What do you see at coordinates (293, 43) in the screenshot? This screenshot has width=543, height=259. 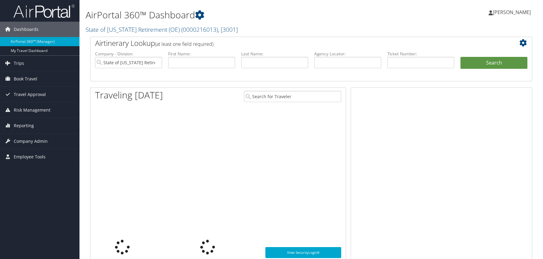 I see `h2: Airtinerary Lookup` at bounding box center [293, 43].